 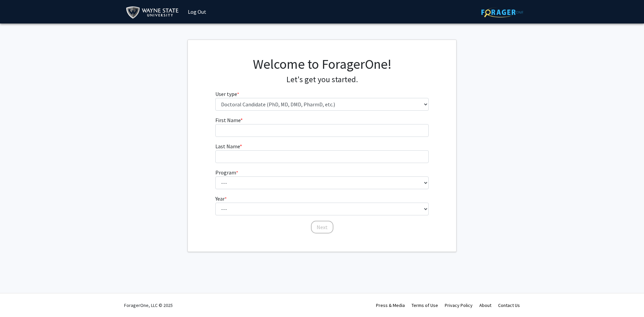 I want to click on img: Wayne State University Logo, so click(x=154, y=13).